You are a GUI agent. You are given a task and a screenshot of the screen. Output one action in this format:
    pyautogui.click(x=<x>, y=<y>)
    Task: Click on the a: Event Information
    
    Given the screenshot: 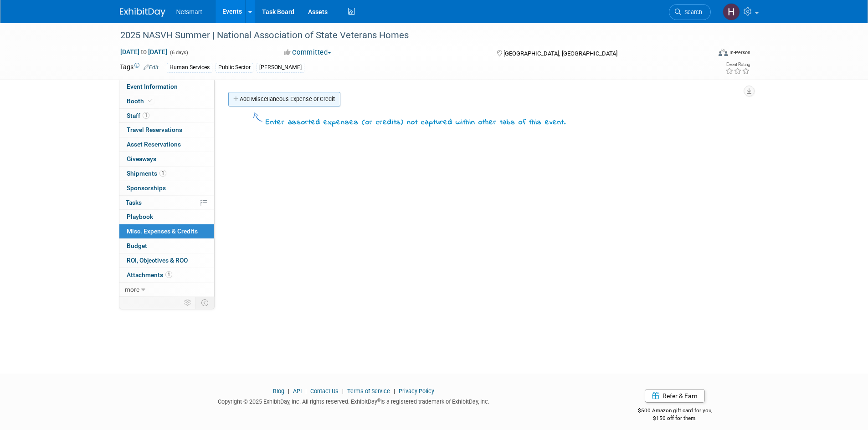 What is the action you would take?
    pyautogui.click(x=167, y=87)
    